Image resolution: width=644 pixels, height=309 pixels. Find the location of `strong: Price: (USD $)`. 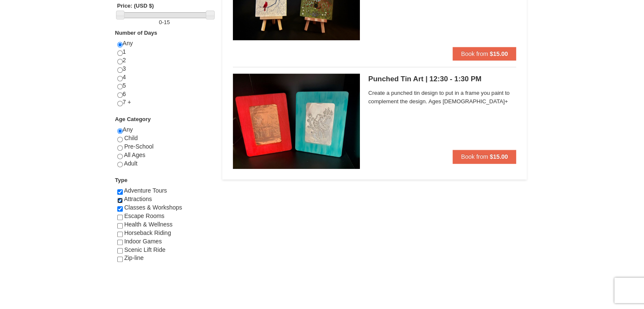

strong: Price: (USD $) is located at coordinates (135, 6).